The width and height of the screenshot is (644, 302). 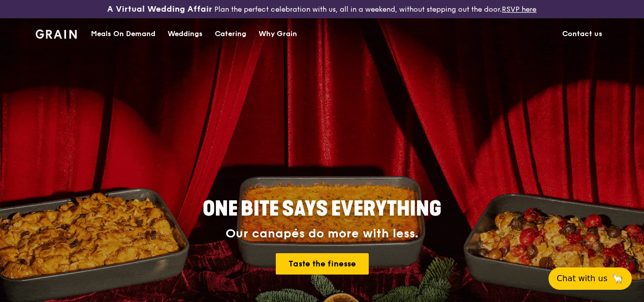 What do you see at coordinates (322, 209) in the screenshot?
I see `span: ONE BITE SAYS EVERYTHING` at bounding box center [322, 209].